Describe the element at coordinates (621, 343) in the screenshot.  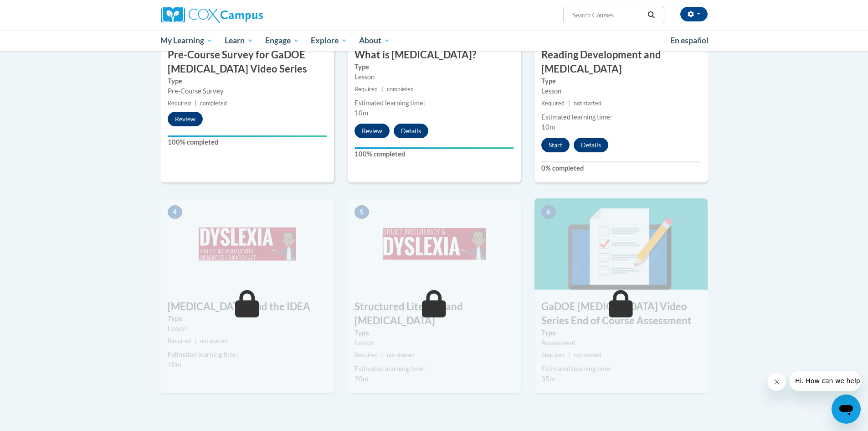
I see `div: Assessment` at that location.